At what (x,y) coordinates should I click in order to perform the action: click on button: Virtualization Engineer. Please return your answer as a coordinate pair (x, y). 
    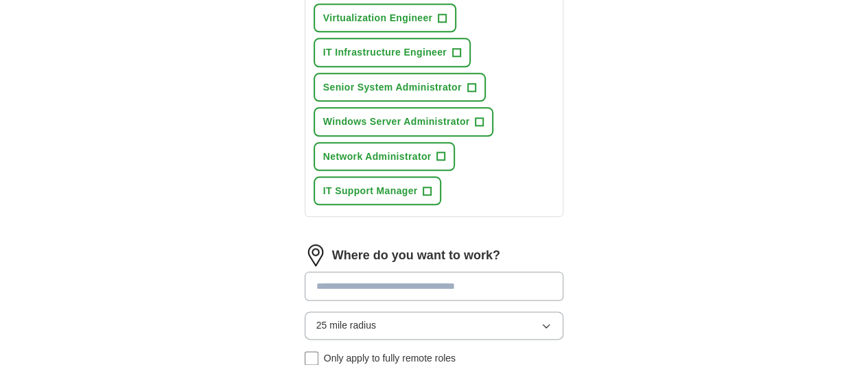
    Looking at the image, I should click on (385, 18).